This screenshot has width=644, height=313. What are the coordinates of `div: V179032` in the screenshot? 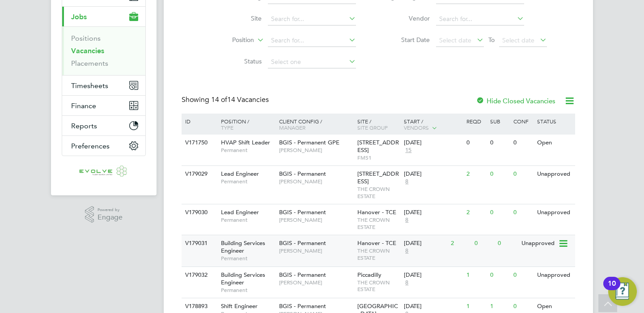 It's located at (199, 275).